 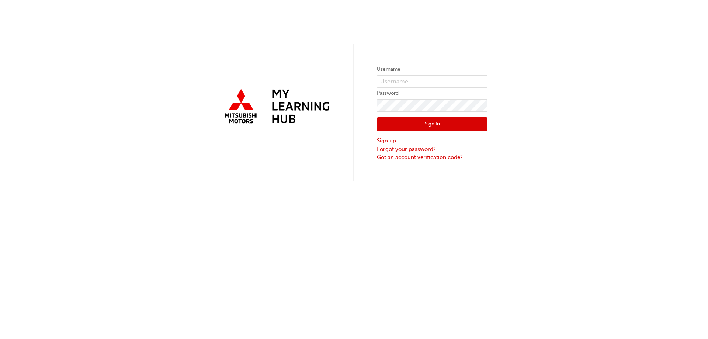 What do you see at coordinates (432, 149) in the screenshot?
I see `a: Forgot your password?` at bounding box center [432, 149].